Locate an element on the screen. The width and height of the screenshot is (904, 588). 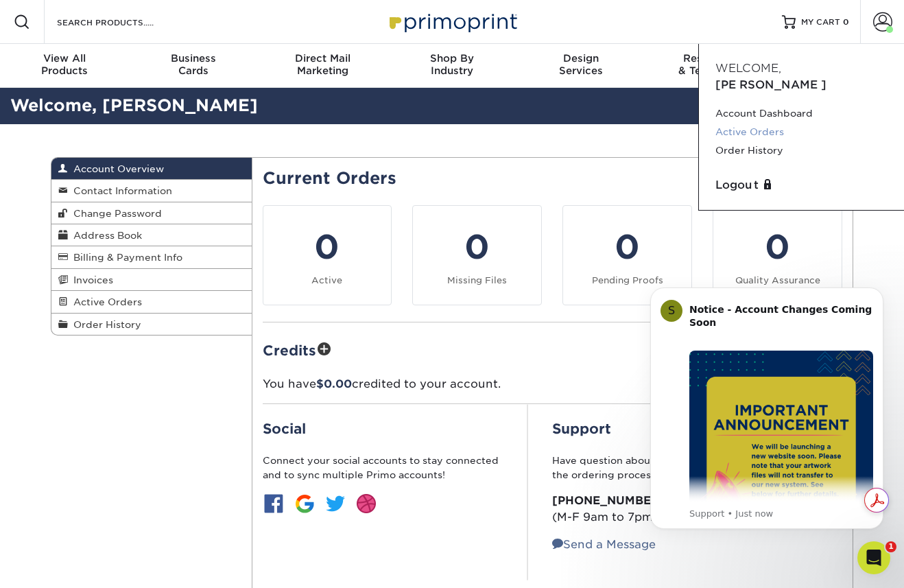
span: Change Password is located at coordinates (114, 214).